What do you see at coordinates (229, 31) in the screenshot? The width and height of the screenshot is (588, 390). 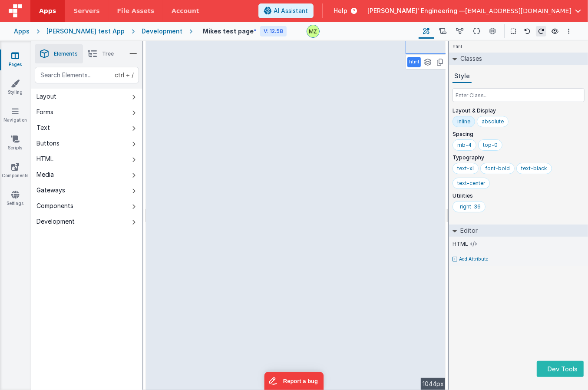 I see `h4: Mikes test page` at bounding box center [229, 31].